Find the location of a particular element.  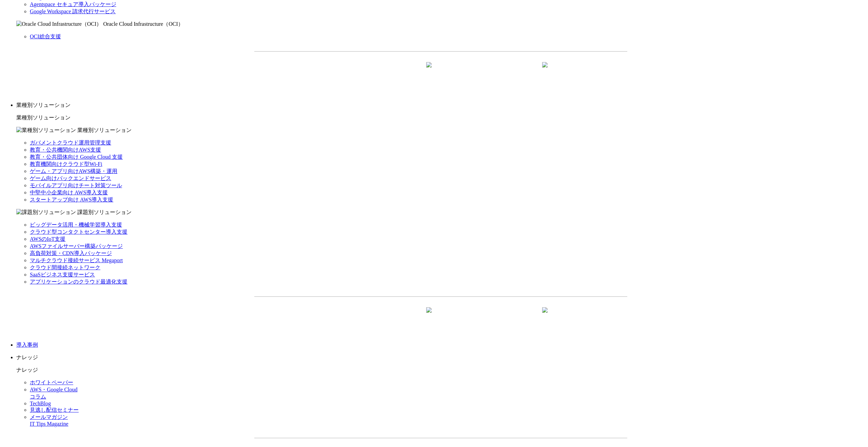

a: 教育・公共機関向けAWS支援 is located at coordinates (65, 150).